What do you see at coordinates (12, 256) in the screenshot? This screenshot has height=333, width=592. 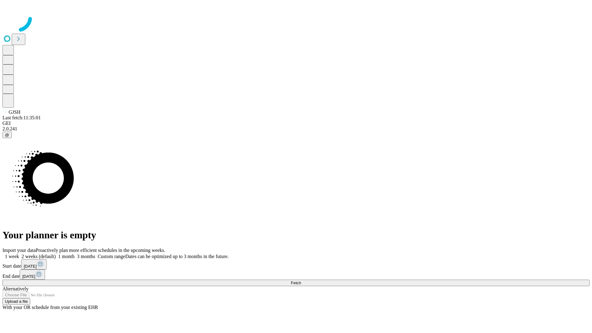 I see `span: 1 week` at bounding box center [12, 256].